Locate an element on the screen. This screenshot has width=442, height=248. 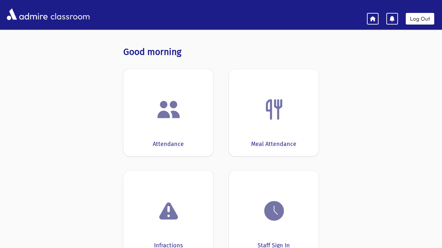
img: Fork.png is located at coordinates (274, 110).